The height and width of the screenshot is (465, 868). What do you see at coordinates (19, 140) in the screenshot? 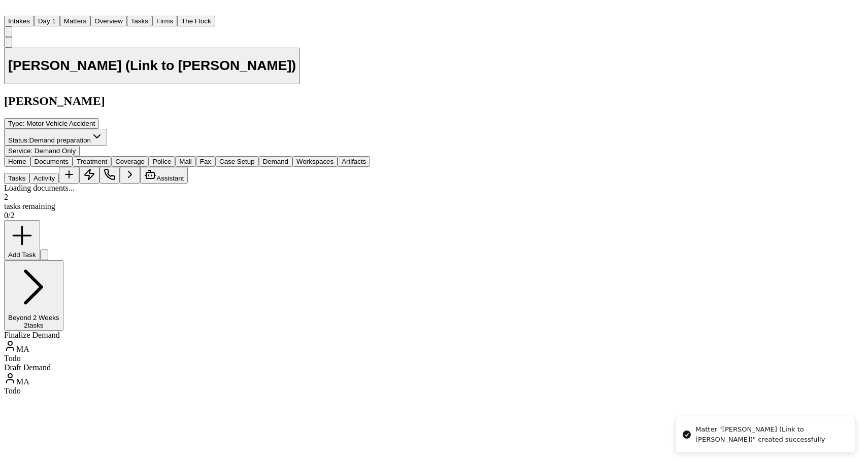
I see `span: Status:` at bounding box center [19, 140].